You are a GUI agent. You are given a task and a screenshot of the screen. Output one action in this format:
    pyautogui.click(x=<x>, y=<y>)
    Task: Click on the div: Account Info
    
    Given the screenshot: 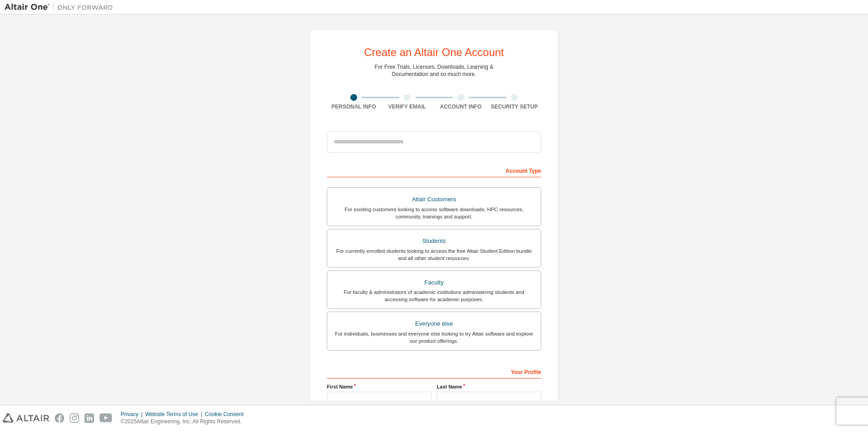 What is the action you would take?
    pyautogui.click(x=460, y=107)
    